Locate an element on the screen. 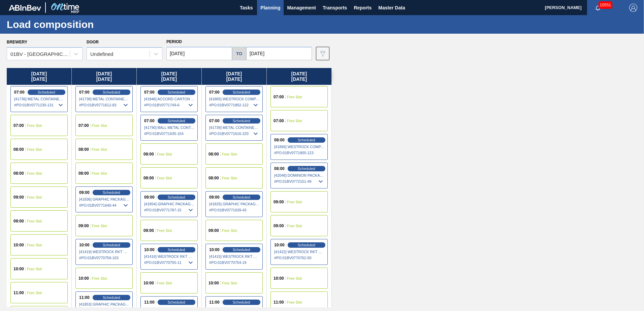  span: [41790] BALL METAL CONTAINER GROUP - 0008342641 is located at coordinates (169, 128).